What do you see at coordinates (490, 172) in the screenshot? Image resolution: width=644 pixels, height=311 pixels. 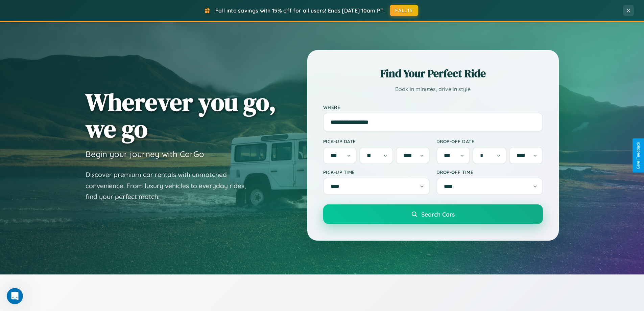 I see `label: Drop-off Time` at bounding box center [490, 172].